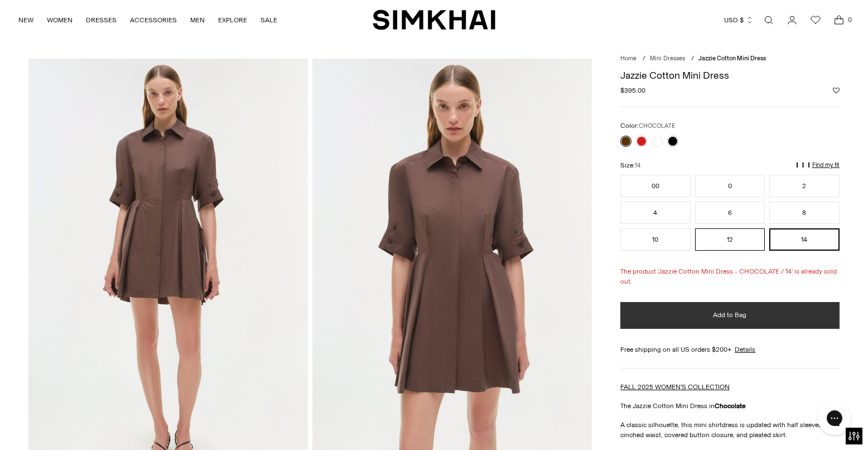 The width and height of the screenshot is (868, 450). Describe the element at coordinates (769, 20) in the screenshot. I see `a: Open search modal` at that location.